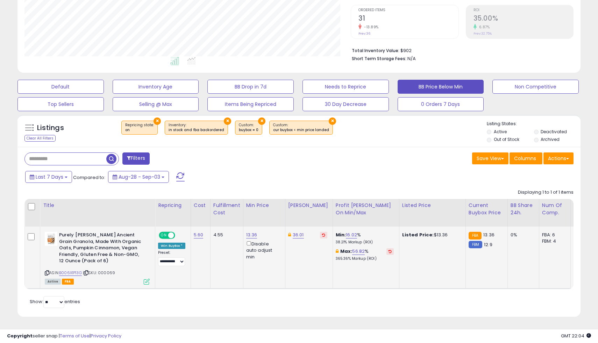 The image size is (598, 343). What do you see at coordinates (20, 336) in the screenshot?
I see `strong: Copyright` at bounding box center [20, 336].